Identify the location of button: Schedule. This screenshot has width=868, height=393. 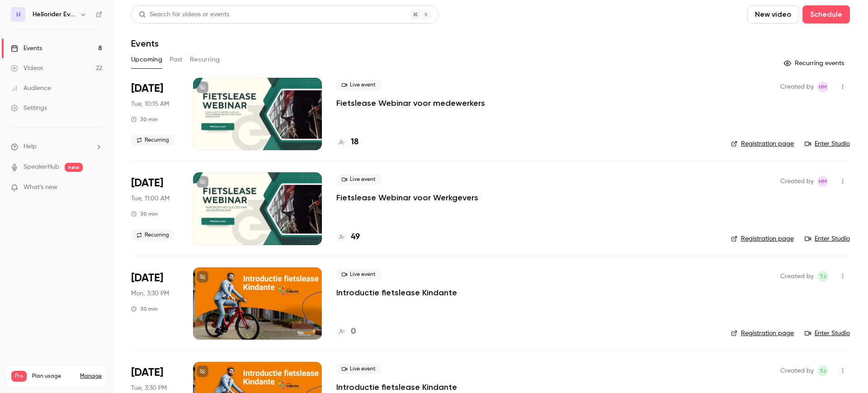
(826, 14).